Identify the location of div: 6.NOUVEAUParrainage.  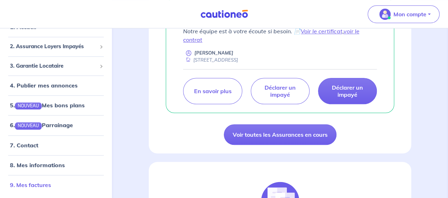
(56, 125).